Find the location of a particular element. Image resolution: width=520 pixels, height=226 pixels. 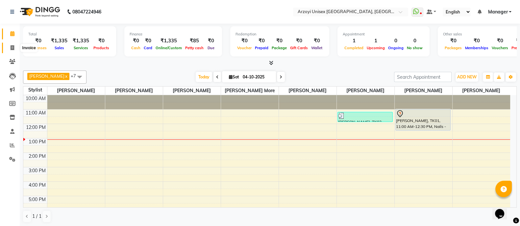

span: Completed is located at coordinates (354, 48).